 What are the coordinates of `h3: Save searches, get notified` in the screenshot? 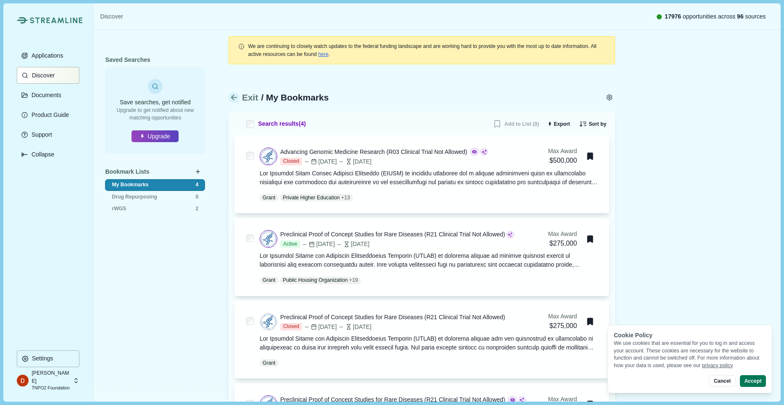 It's located at (155, 102).